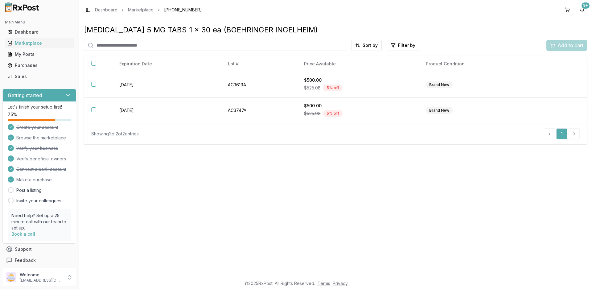 The image size is (592, 289). I want to click on span: Sort by, so click(370, 45).